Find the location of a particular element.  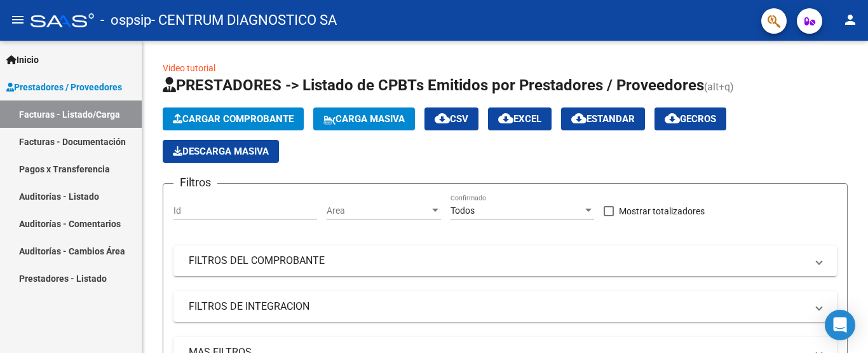

app-download-masive: Descarga masiva de comprobantes (adjuntos) is located at coordinates (220, 152).